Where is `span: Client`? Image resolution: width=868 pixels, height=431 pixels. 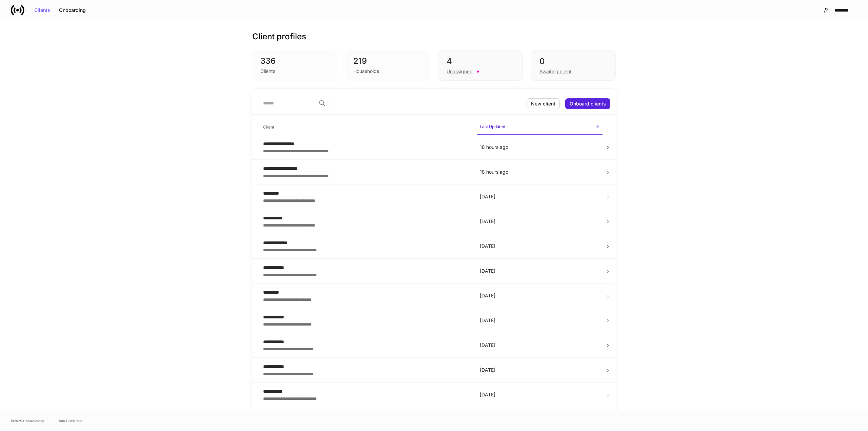
span: Client is located at coordinates (366, 127).